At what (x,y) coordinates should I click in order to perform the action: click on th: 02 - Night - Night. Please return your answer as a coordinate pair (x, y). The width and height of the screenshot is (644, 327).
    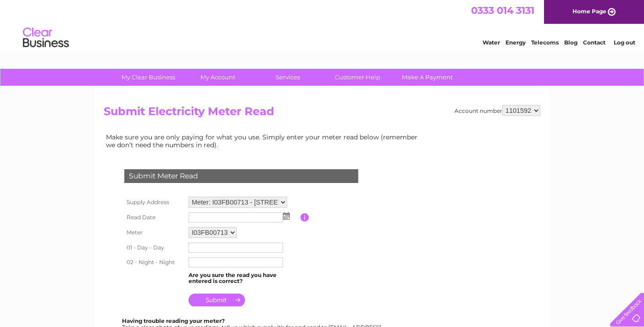
    Looking at the image, I should click on (154, 262).